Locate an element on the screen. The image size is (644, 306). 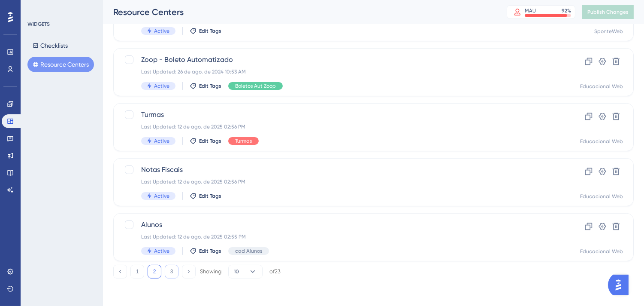
div: SponteWeb is located at coordinates (609, 32).